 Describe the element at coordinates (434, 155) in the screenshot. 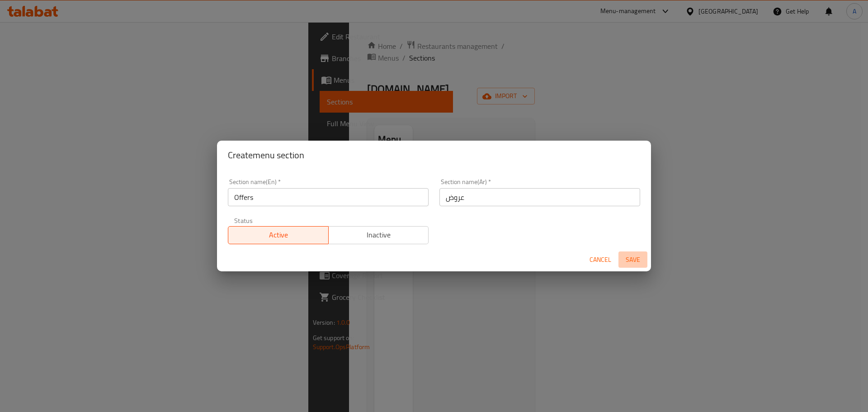

I see `h2: Create menu section` at that location.